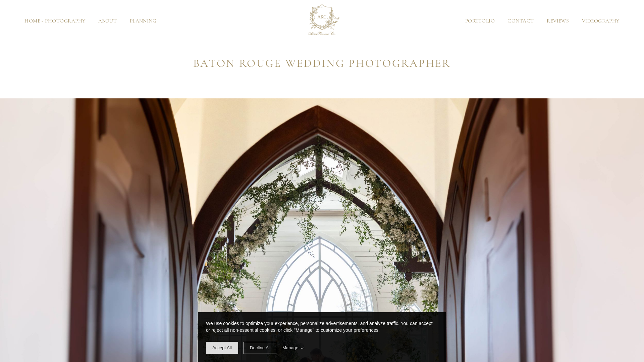 This screenshot has width=644, height=362. I want to click on span: Manage, so click(293, 348).